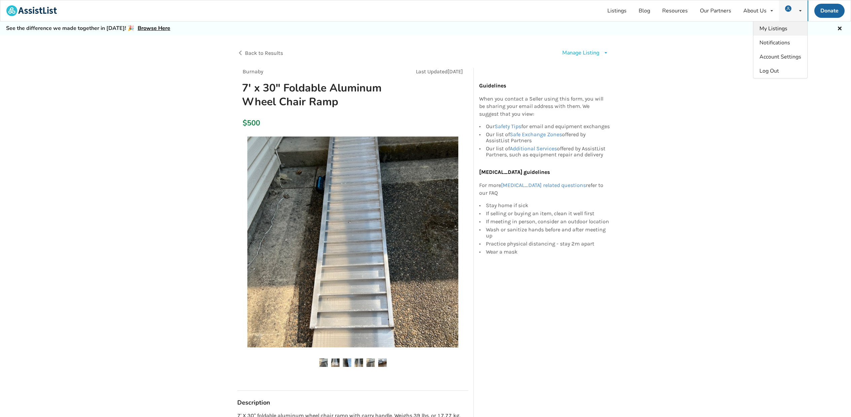 This screenshot has height=417, width=851. Describe the element at coordinates (788, 8) in the screenshot. I see `img: user icon` at that location.